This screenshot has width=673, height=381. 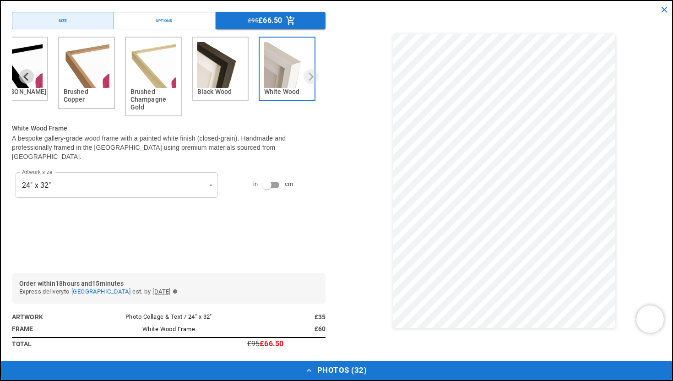 What do you see at coordinates (288, 76) in the screenshot?
I see `li: 6 of 6` at bounding box center [288, 76].